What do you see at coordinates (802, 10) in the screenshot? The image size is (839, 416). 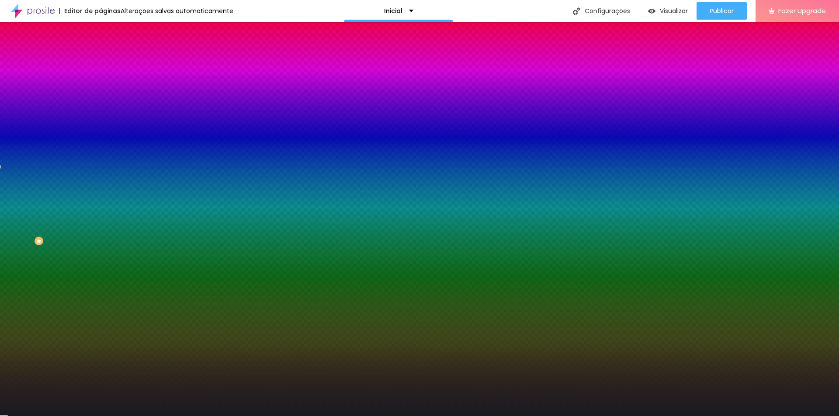 I see `span: Fazer Upgrade` at bounding box center [802, 10].